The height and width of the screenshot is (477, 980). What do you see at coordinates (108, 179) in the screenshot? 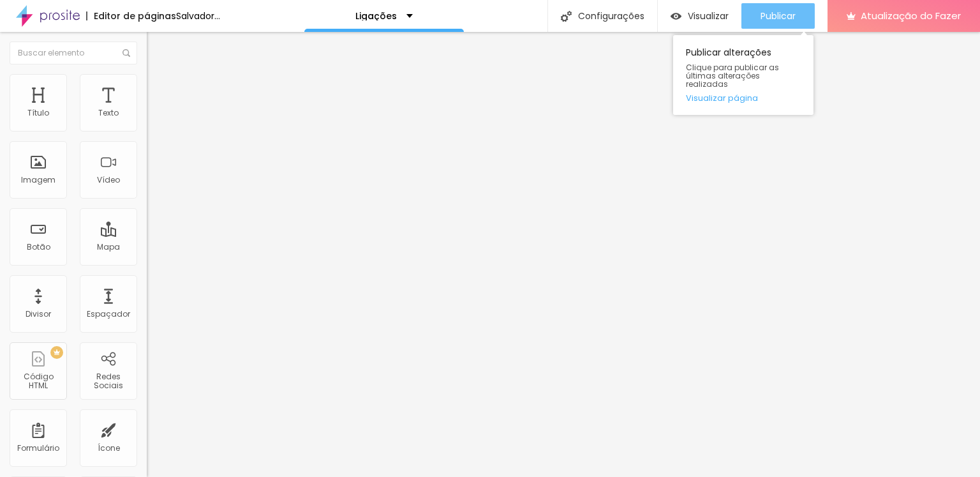
I see `font: Vídeo` at bounding box center [108, 179].